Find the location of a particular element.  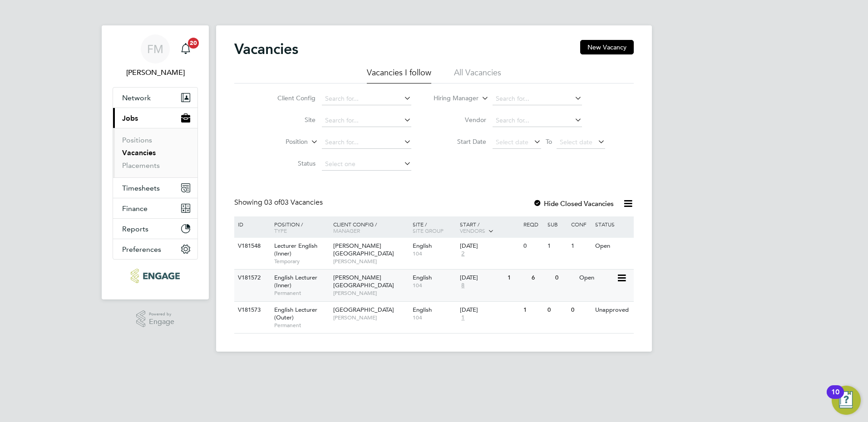

button: Network is located at coordinates (155, 97).